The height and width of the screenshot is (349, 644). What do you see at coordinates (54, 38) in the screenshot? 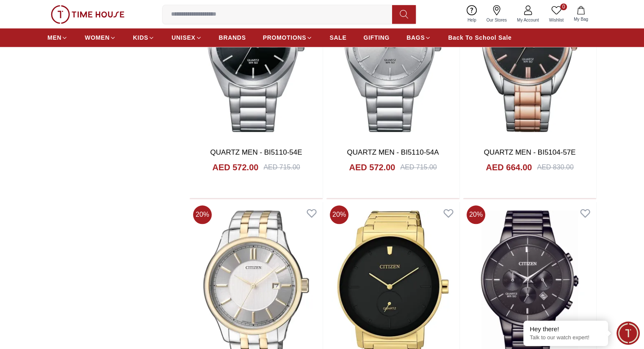
I see `span: MEN` at bounding box center [54, 38].